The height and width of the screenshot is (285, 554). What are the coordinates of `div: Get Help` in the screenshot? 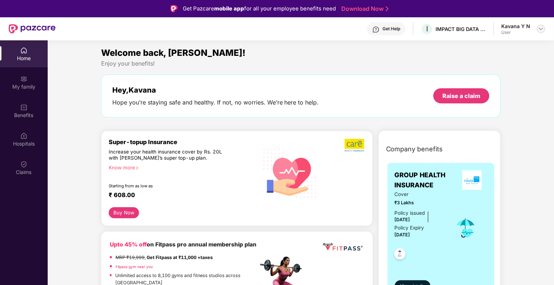 It's located at (391, 29).